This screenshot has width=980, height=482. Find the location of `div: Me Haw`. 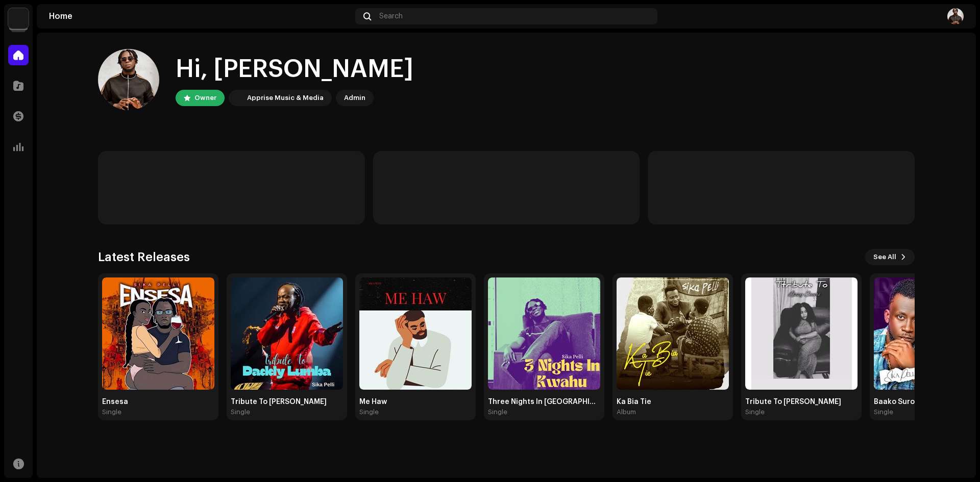

div: Me Haw is located at coordinates (415, 402).